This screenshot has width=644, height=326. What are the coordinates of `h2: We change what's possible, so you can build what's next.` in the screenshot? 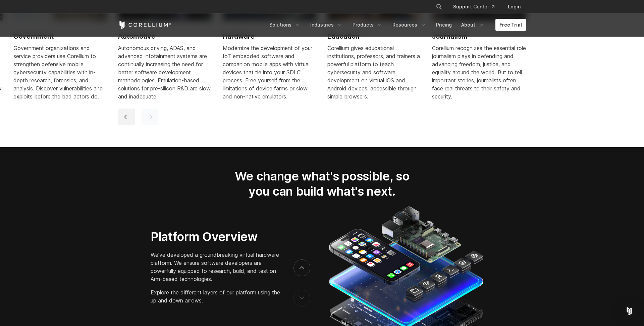 It's located at (322, 183).